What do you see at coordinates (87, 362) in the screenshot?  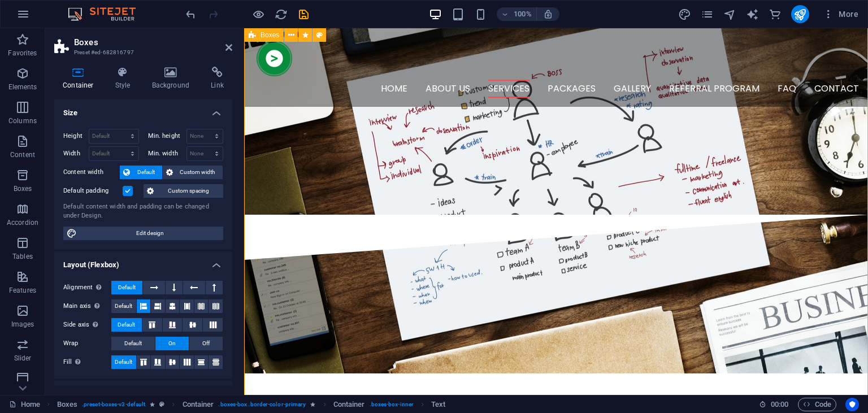 I see `label: Fill` at bounding box center [87, 362].